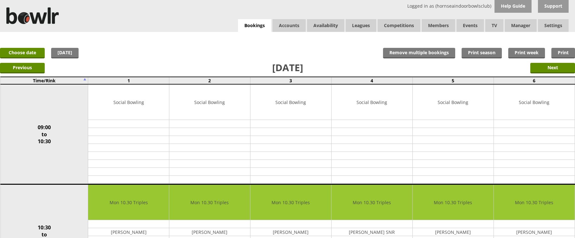  What do you see at coordinates (419, 53) in the screenshot?
I see `input: Remove multiple bookings` at bounding box center [419, 53].